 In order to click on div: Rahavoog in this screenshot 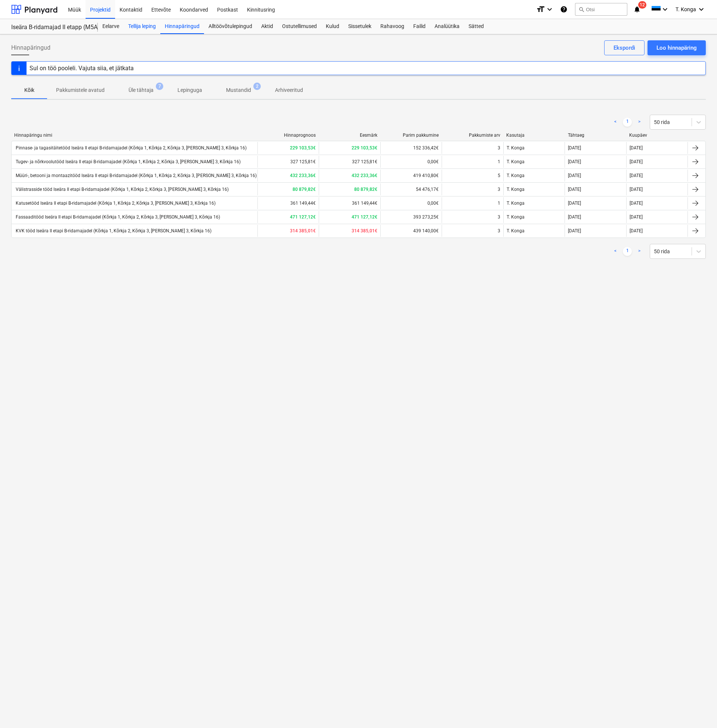, I will do `click(392, 26)`.